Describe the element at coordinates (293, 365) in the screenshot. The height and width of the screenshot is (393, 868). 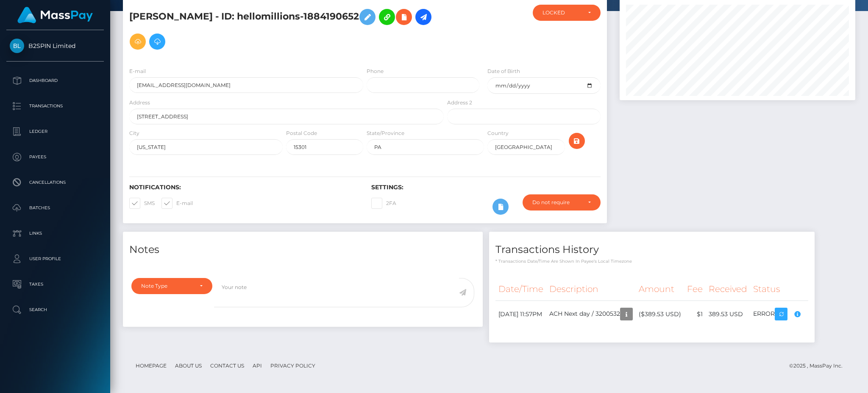
I see `a: Privacy Policy` at that location.